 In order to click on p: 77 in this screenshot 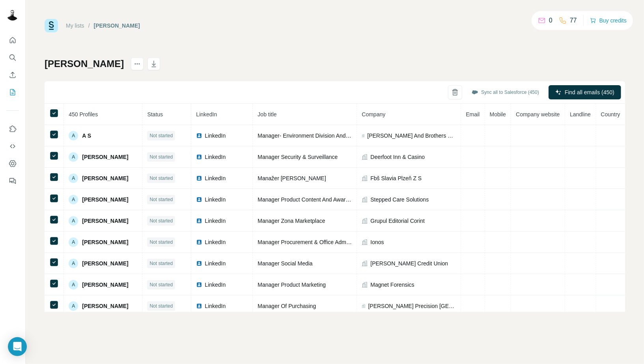, I will do `click(573, 20)`.